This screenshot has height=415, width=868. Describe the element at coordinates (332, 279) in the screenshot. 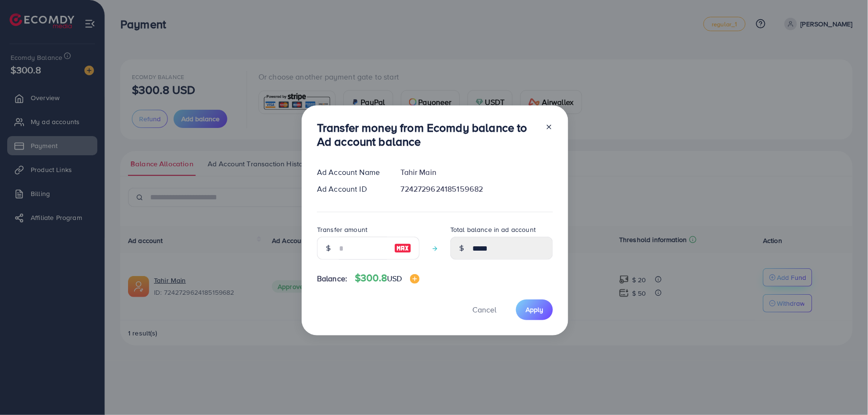

I see `span: Balance:` at that location.